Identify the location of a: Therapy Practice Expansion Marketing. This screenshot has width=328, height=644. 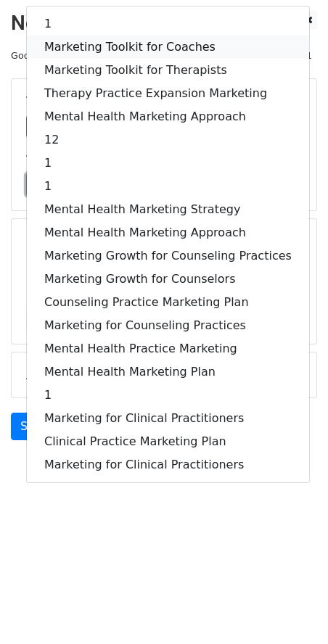
(167, 94).